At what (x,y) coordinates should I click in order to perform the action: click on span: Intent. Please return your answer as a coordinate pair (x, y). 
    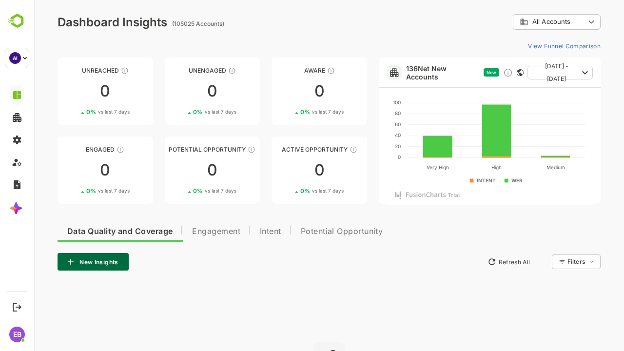
    Looking at the image, I should click on (236, 232).